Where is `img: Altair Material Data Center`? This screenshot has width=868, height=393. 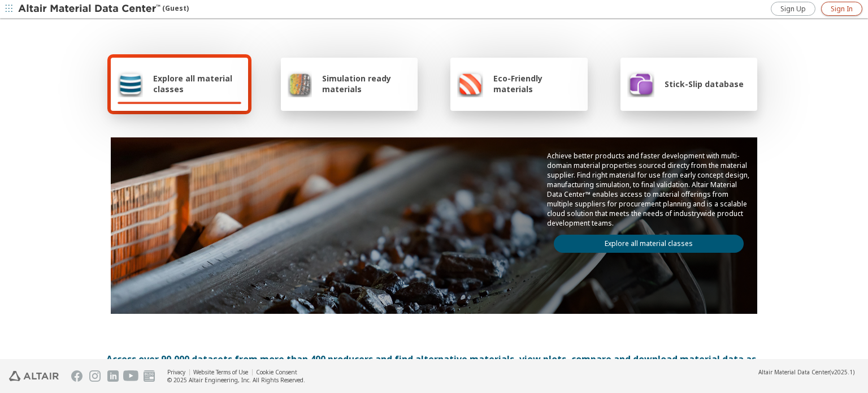
img: Altair Material Data Center is located at coordinates (90, 9).